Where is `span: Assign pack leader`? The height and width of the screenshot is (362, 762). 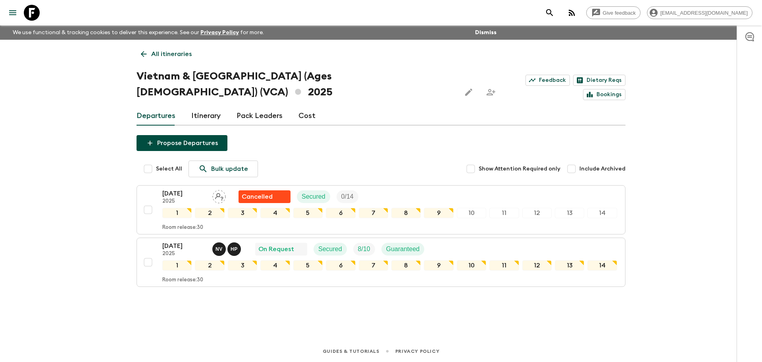 span: Assign pack leader is located at coordinates (219, 195).